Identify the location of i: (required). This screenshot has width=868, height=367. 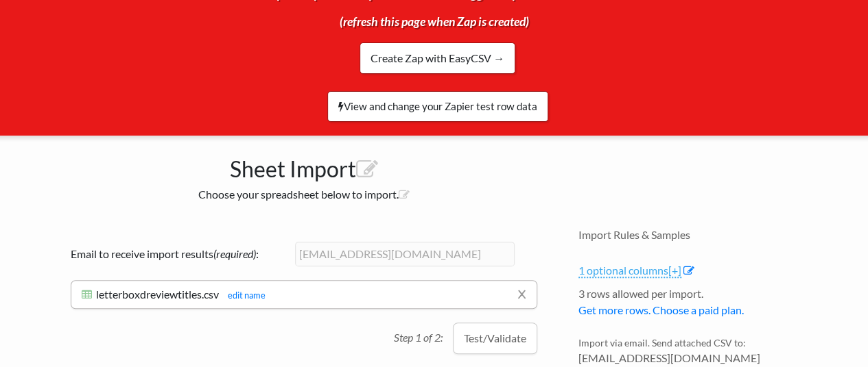
(235, 253).